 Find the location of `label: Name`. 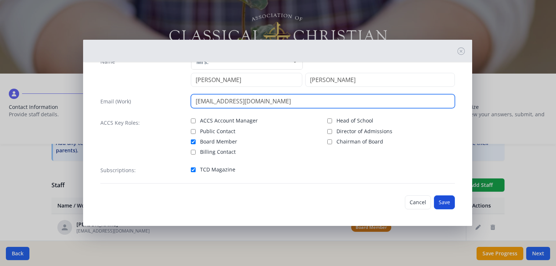

label: Name is located at coordinates (108, 62).